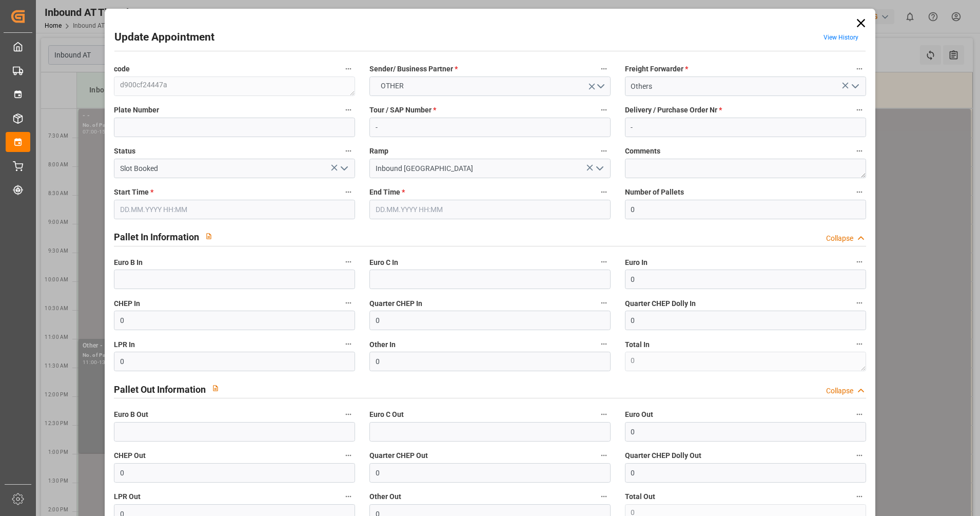 The height and width of the screenshot is (516, 980). What do you see at coordinates (124, 151) in the screenshot?
I see `span: Status` at bounding box center [124, 151].